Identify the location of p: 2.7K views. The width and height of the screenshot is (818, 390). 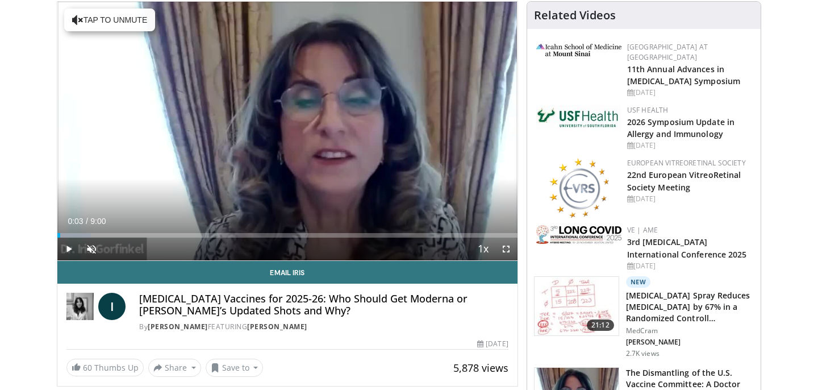
(642, 353).